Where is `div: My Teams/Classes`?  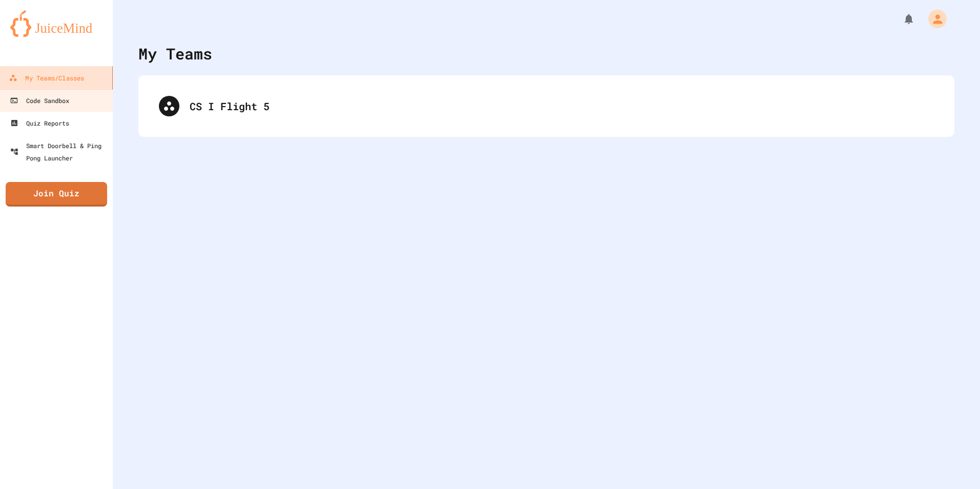
div: My Teams/Classes is located at coordinates (46, 78).